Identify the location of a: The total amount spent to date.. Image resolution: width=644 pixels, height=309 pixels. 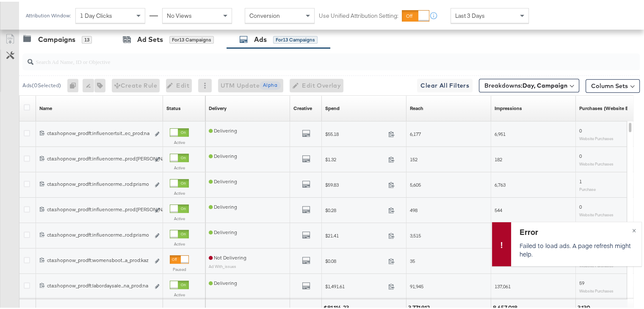
(332, 107).